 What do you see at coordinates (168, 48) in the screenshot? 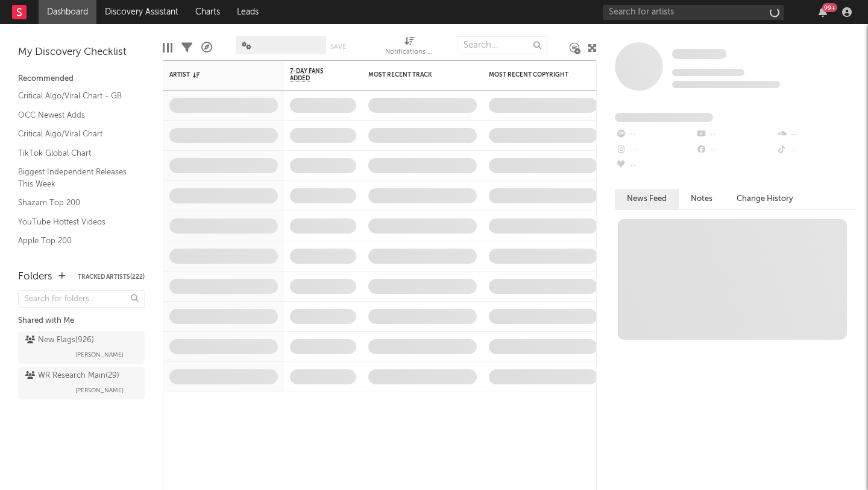
I see `div: Edit Columns` at bounding box center [168, 48].